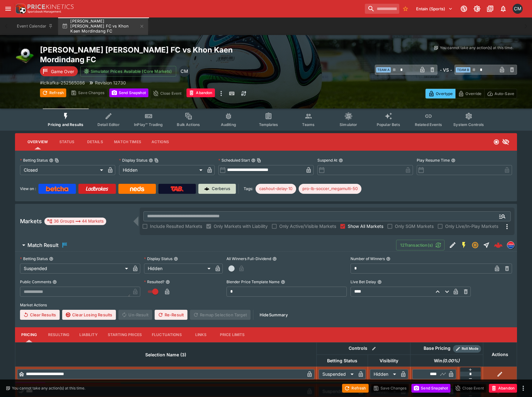 This screenshot has width=532, height=397. I want to click on div: 36 Groups 44 Markets, so click(75, 221).